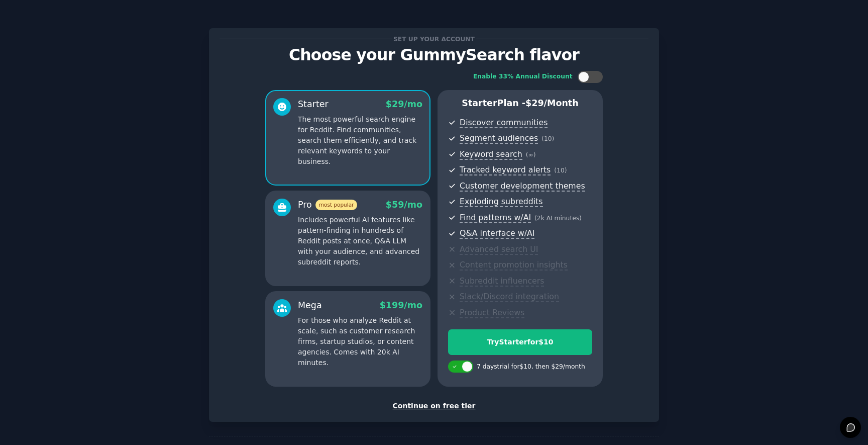  I want to click on p: Starter Plan -, so click(520, 103).